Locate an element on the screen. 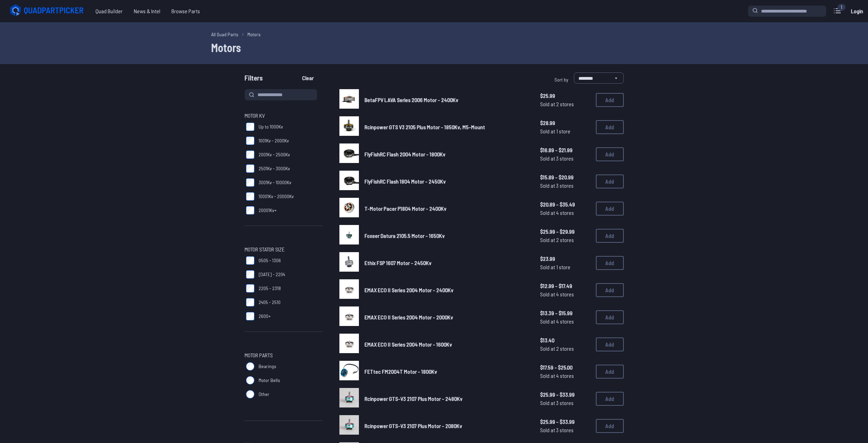 This screenshot has height=443, width=868. span: 3001Kv - 10000Kv is located at coordinates (275, 182).